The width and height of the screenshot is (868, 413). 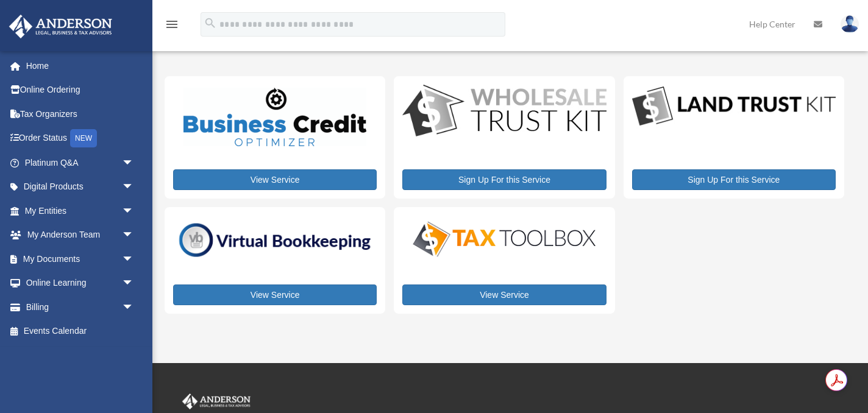 What do you see at coordinates (172, 26) in the screenshot?
I see `a: menu` at bounding box center [172, 26].